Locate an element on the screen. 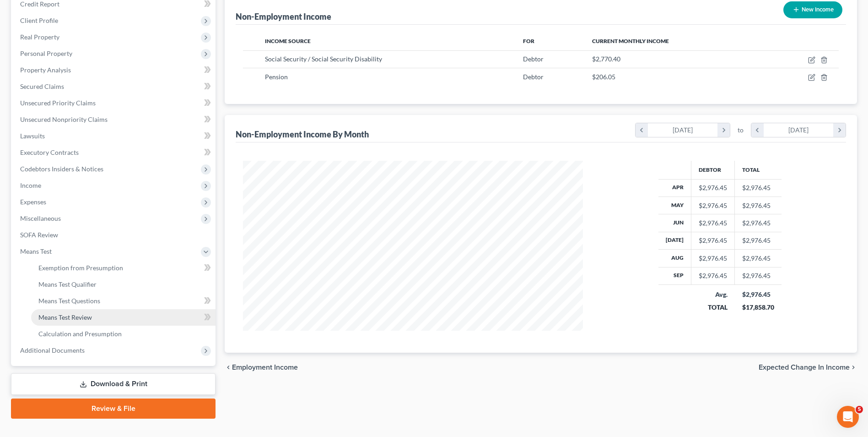 The image size is (868, 437). span: Social Security / Social Security Disability is located at coordinates (323, 59).